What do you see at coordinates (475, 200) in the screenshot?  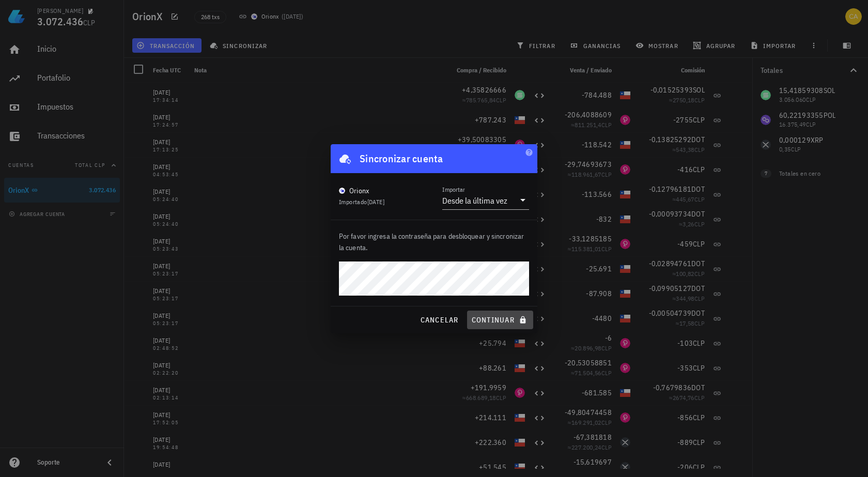 I see `div: Desde la última vez` at bounding box center [475, 200].